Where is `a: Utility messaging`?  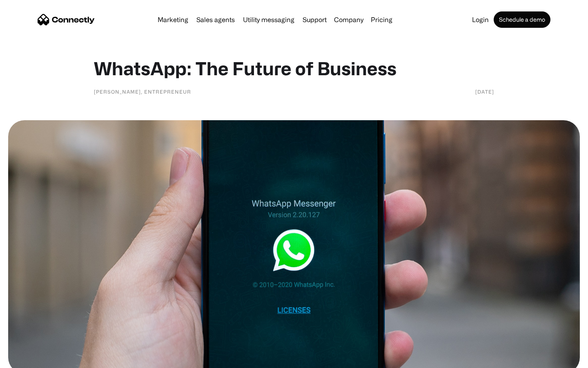
a: Utility messaging is located at coordinates (269, 19).